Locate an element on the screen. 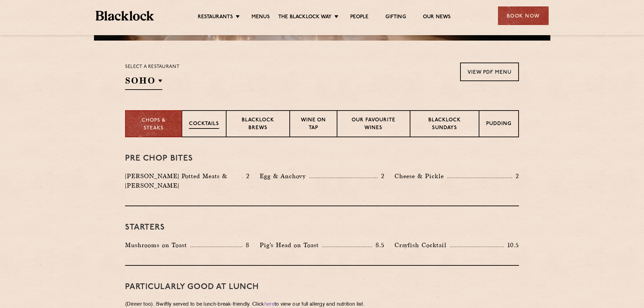 The width and height of the screenshot is (644, 308). p: Cocktails is located at coordinates (204, 124).